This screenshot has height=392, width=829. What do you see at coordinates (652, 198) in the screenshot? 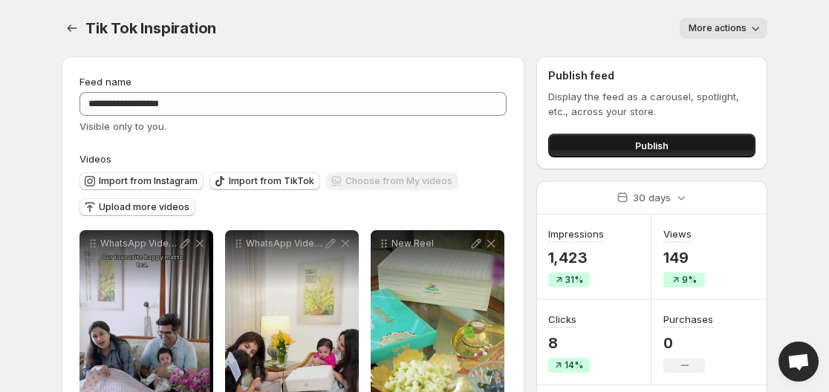
I see `p: 30 days` at bounding box center [652, 198].